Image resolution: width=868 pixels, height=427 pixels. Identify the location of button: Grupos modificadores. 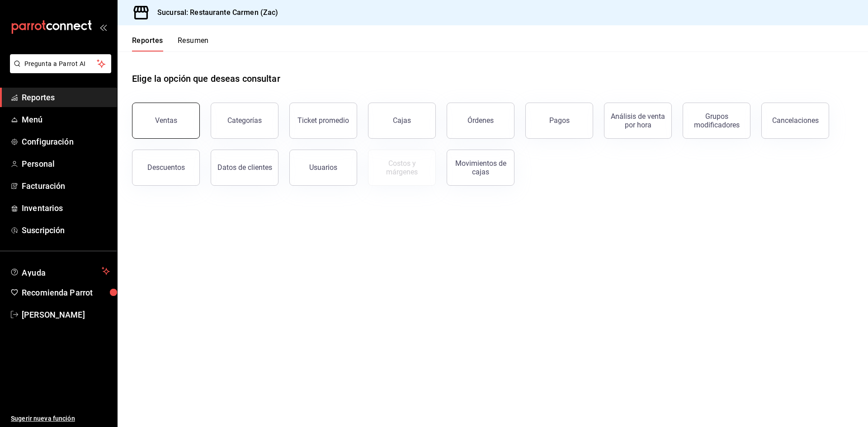
(716, 121).